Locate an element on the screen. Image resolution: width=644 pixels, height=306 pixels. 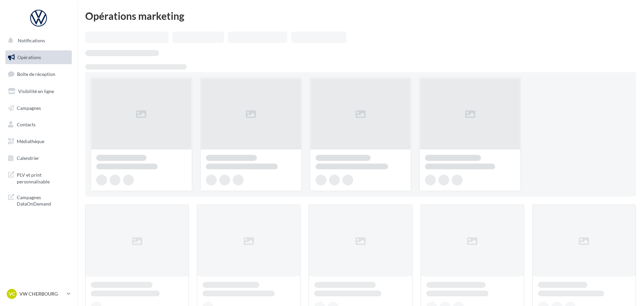
a: Campagnes is located at coordinates (38, 109).